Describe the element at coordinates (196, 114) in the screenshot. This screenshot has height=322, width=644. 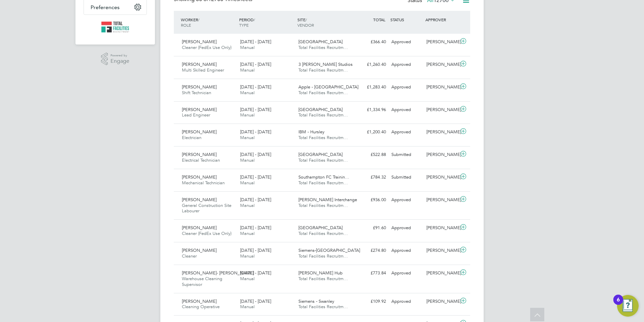
I see `span: Lead Engineer` at that location.